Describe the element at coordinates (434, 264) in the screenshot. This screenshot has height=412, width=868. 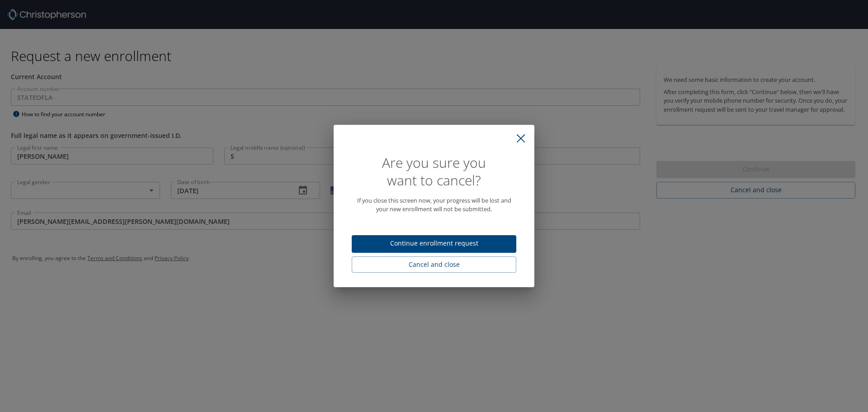
I see `span: Cancel and close` at that location.